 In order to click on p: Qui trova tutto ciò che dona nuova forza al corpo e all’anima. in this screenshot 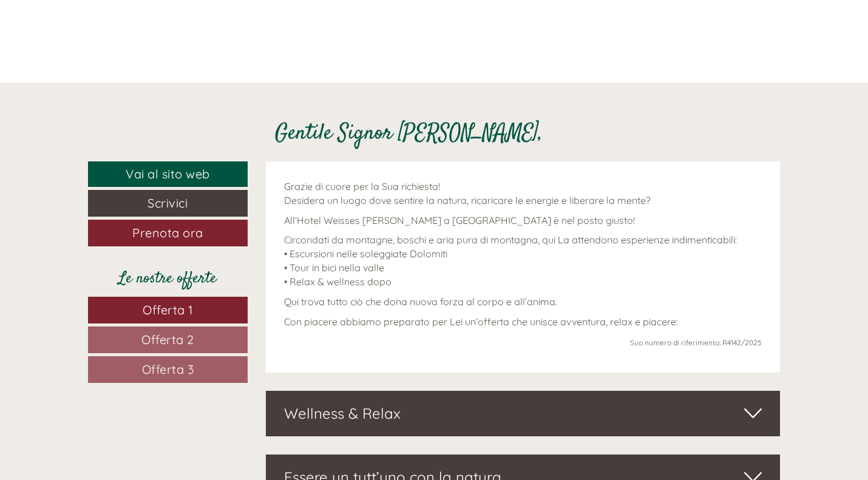, I will do `click(523, 302)`.